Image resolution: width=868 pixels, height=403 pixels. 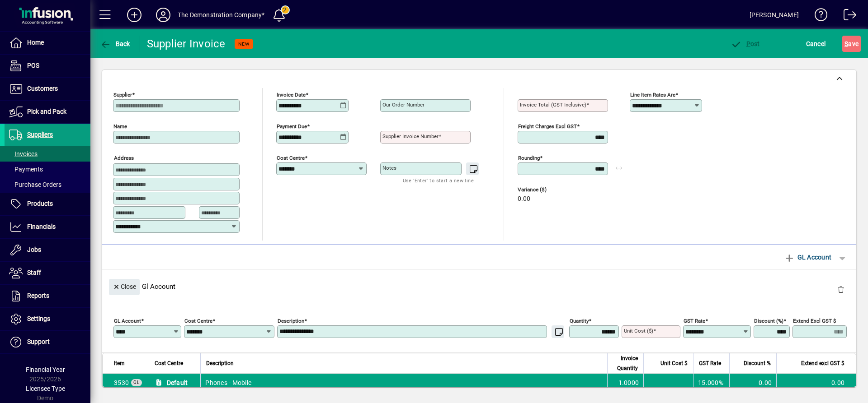 I want to click on span: Variance ($), so click(x=545, y=189).